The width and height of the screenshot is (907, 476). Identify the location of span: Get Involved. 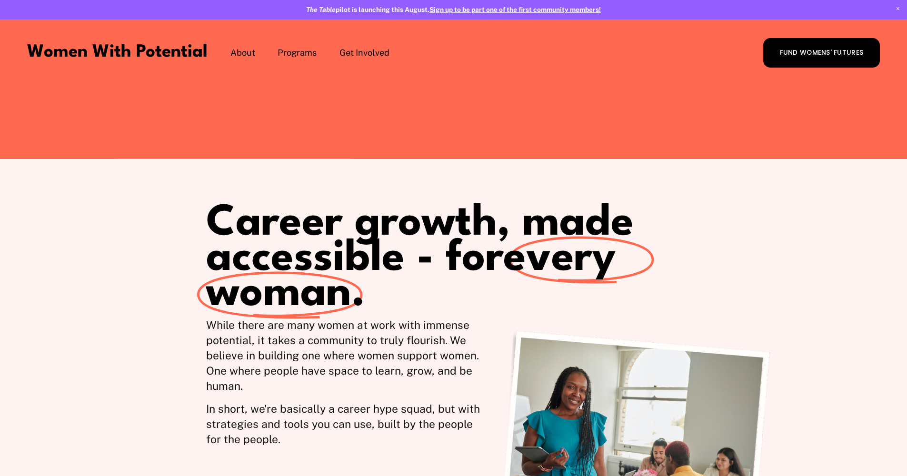
(364, 53).